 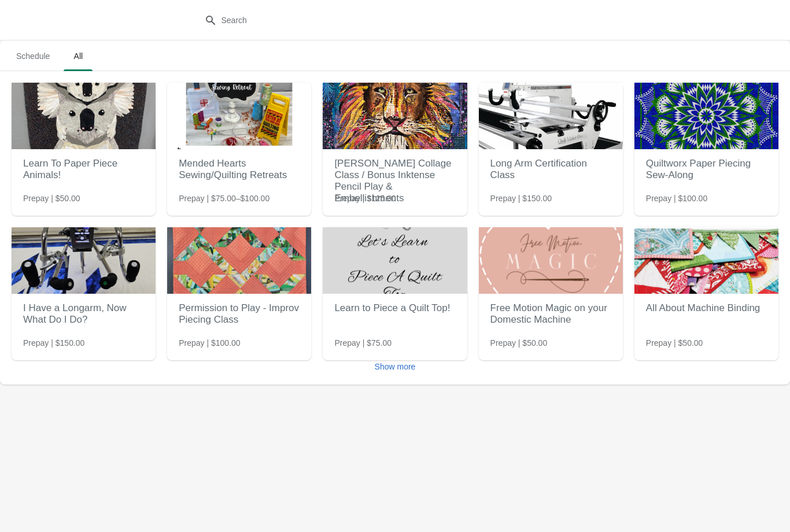 I want to click on h2: Mended Hearts Sewing/Quilting Retreats, so click(x=239, y=170).